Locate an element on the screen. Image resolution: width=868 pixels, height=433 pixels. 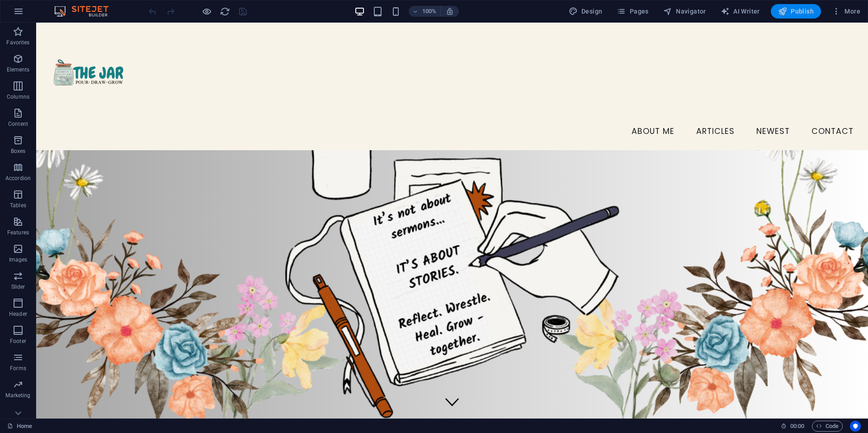
h6: 100% is located at coordinates (429, 11).